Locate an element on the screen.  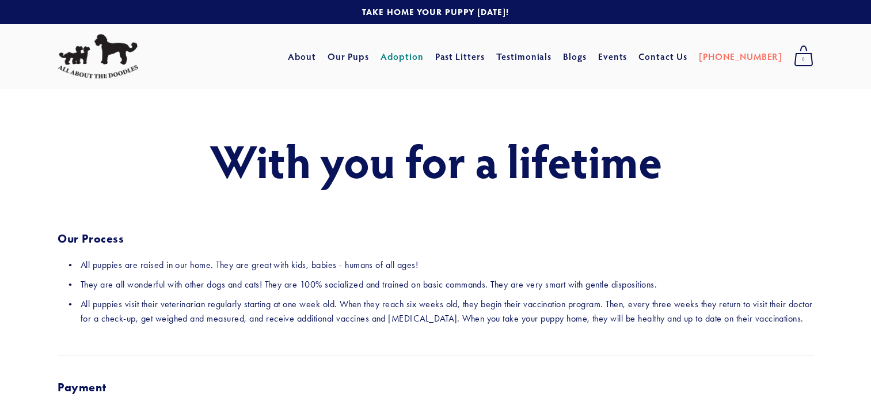
a: Past Litters is located at coordinates (460, 56).